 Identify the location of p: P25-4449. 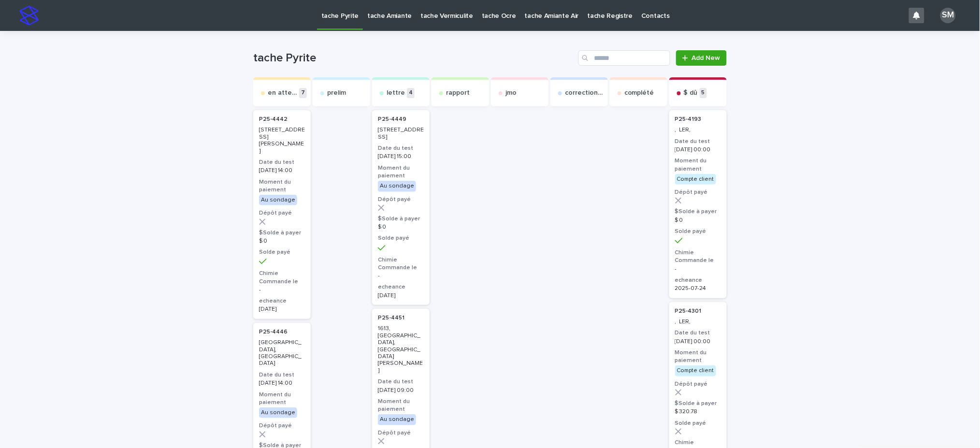
(392, 119).